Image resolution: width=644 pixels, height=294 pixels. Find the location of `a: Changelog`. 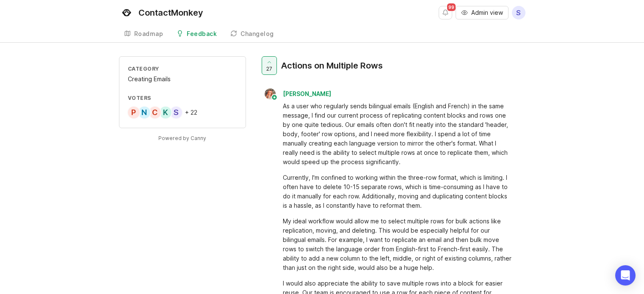

a: Changelog is located at coordinates (252, 34).